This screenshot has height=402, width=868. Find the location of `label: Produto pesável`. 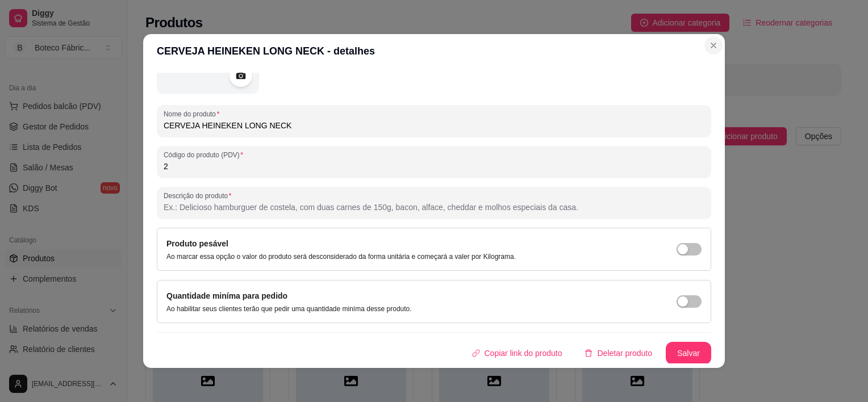

label: Produto pesável is located at coordinates (197, 244).